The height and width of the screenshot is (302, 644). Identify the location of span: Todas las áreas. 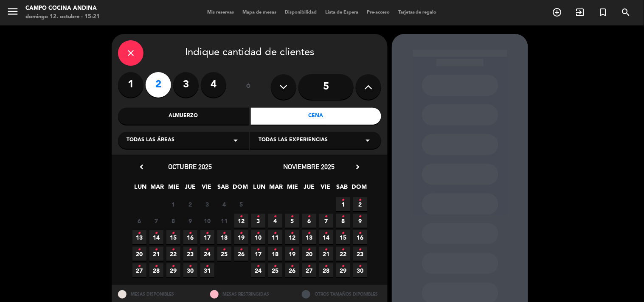
(150, 140).